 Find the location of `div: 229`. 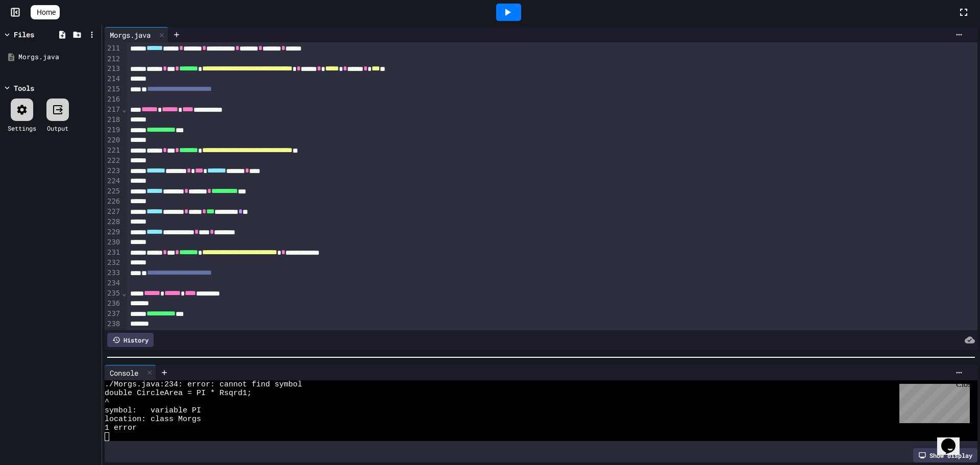

div: 229 is located at coordinates (113, 232).